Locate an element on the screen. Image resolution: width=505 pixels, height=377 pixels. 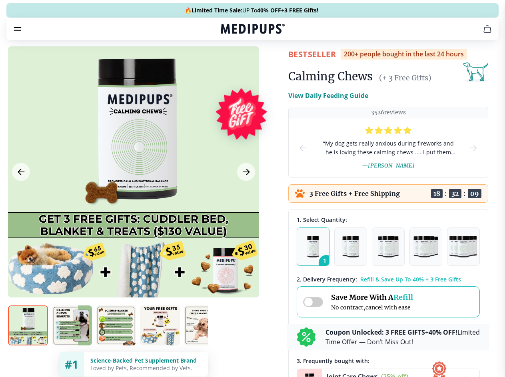
span: BestSeller is located at coordinates (312, 54).